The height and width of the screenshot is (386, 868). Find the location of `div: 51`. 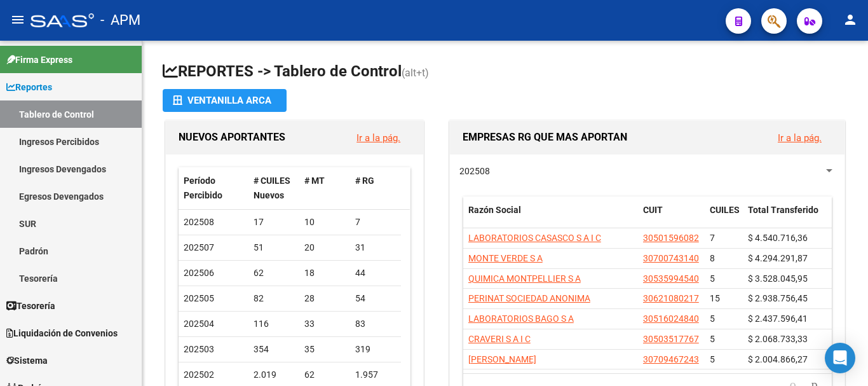

div: 51 is located at coordinates (274, 248).